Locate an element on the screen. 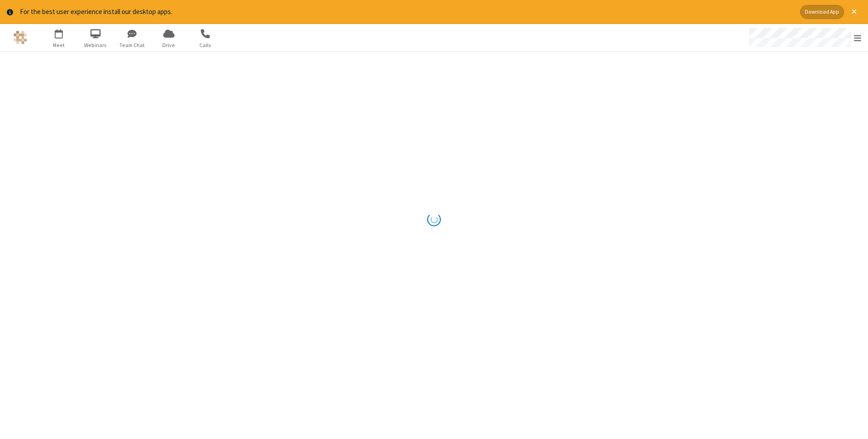  button: Logo is located at coordinates (20, 37).